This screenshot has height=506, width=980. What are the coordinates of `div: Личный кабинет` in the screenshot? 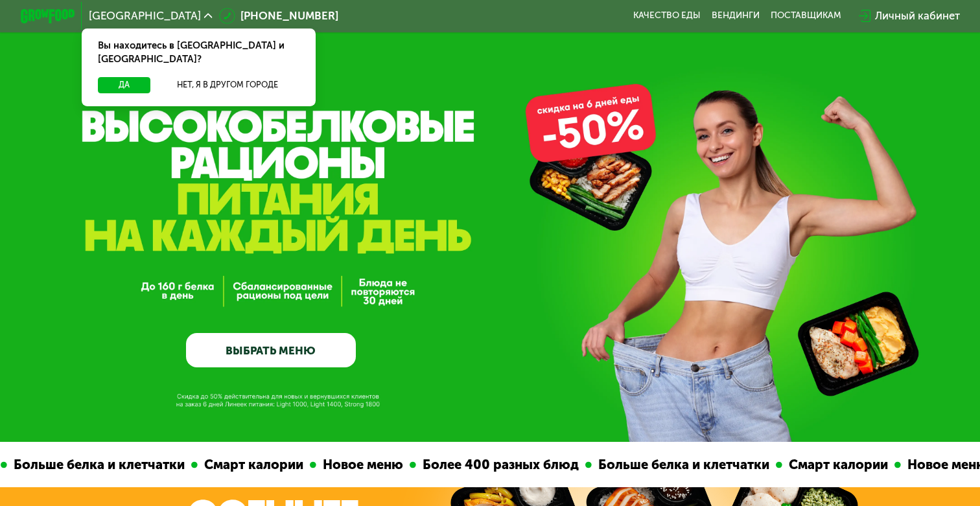 It's located at (917, 16).